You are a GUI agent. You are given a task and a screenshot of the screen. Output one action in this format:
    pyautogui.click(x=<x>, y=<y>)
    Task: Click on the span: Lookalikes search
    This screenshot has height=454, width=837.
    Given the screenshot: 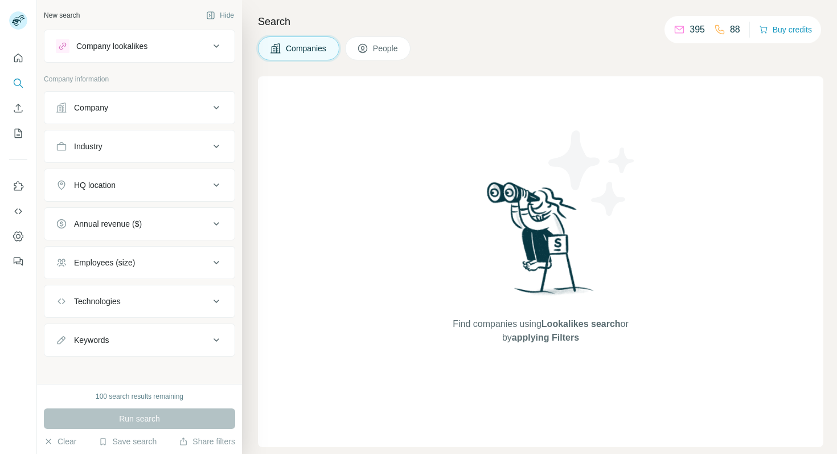 What is the action you would take?
    pyautogui.click(x=581, y=323)
    